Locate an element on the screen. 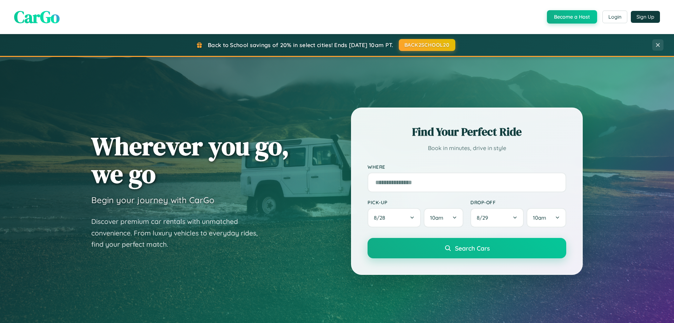 Image resolution: width=674 pixels, height=323 pixels. span: CarGo is located at coordinates (37, 17).